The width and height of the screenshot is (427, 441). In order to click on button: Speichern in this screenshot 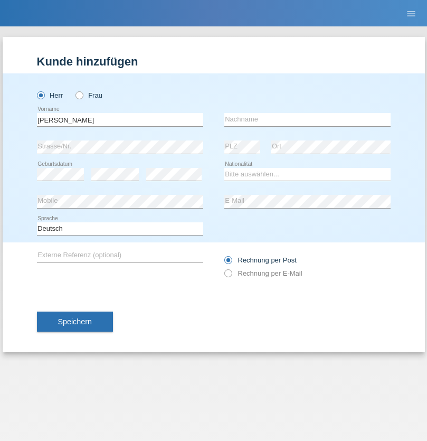, I will do `click(75, 322)`.